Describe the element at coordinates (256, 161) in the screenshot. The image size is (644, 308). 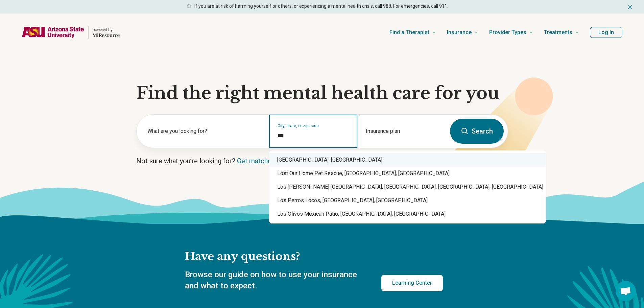
I see `a: Get matched` at that location.